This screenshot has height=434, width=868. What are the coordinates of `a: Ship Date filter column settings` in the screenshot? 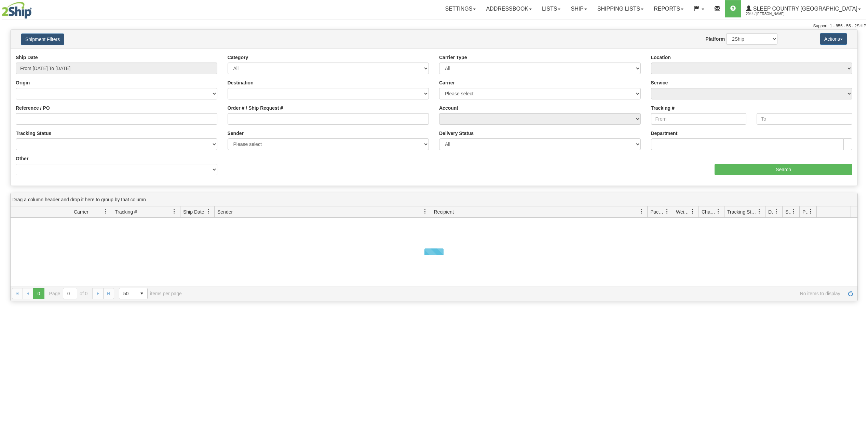 It's located at (209, 211).